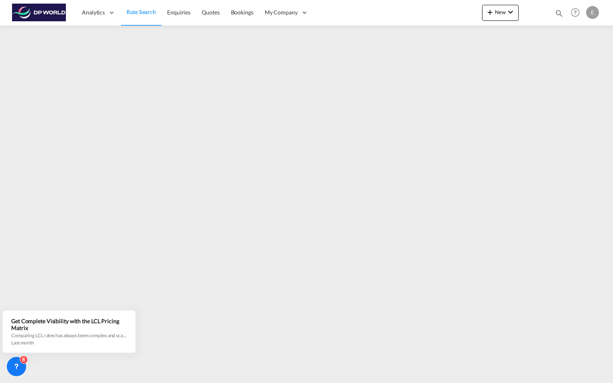  What do you see at coordinates (141, 12) in the screenshot?
I see `span: Rate Search` at bounding box center [141, 12].